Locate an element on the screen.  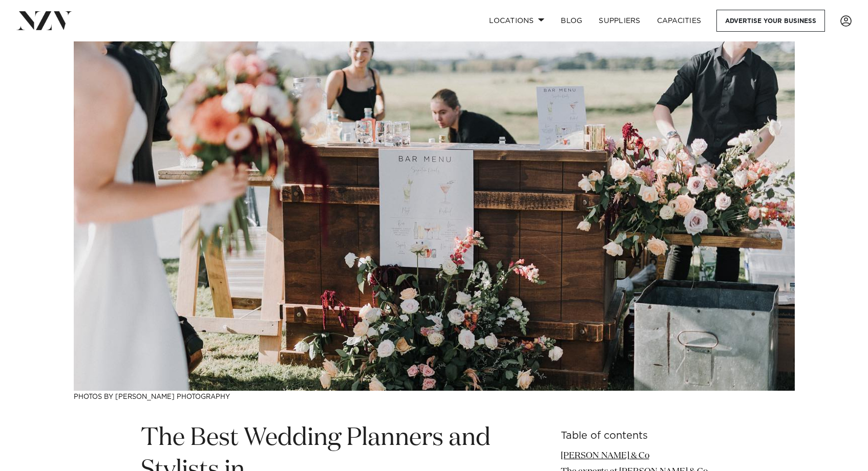
img: The Best Wedding Planners and Stylists in Wellington is located at coordinates (434, 216).